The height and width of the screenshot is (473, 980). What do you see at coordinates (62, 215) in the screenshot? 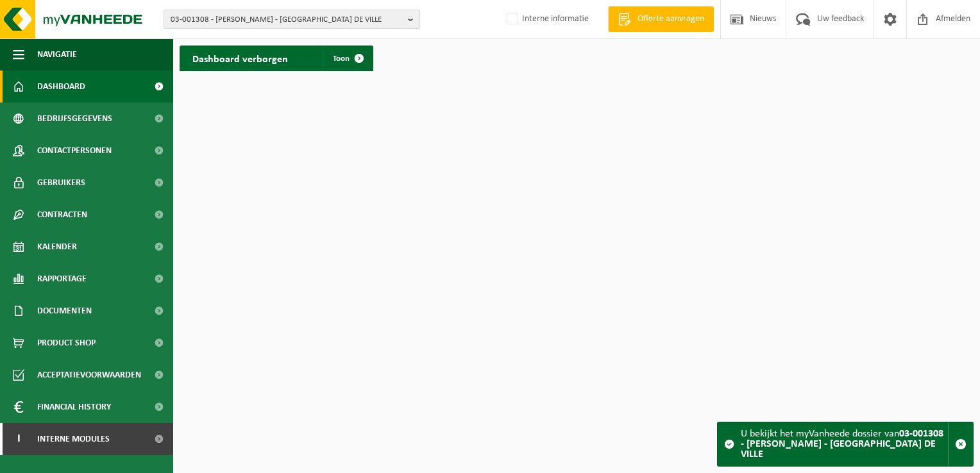
I see `span: Contracten` at bounding box center [62, 215].